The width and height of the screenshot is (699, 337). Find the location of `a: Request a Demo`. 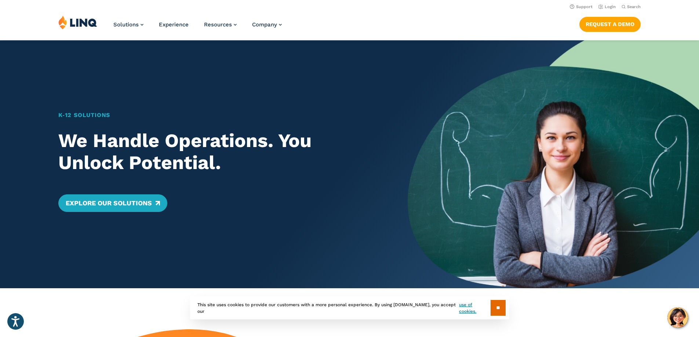

a: Request a Demo is located at coordinates (609, 24).